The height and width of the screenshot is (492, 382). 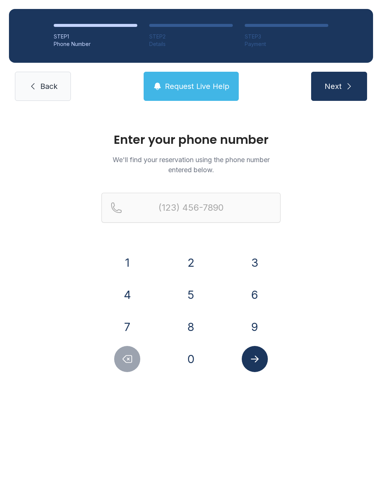 I want to click on button: 8, so click(x=191, y=327).